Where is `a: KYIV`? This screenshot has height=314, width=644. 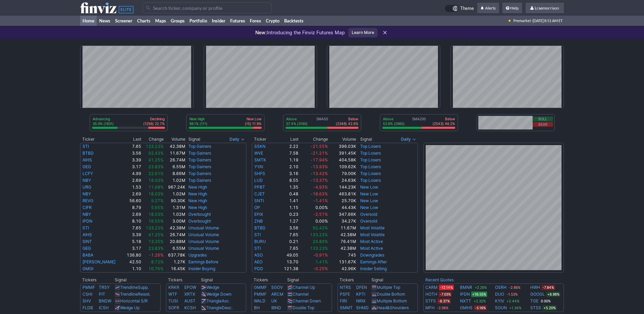
a: KYIV is located at coordinates (500, 301).